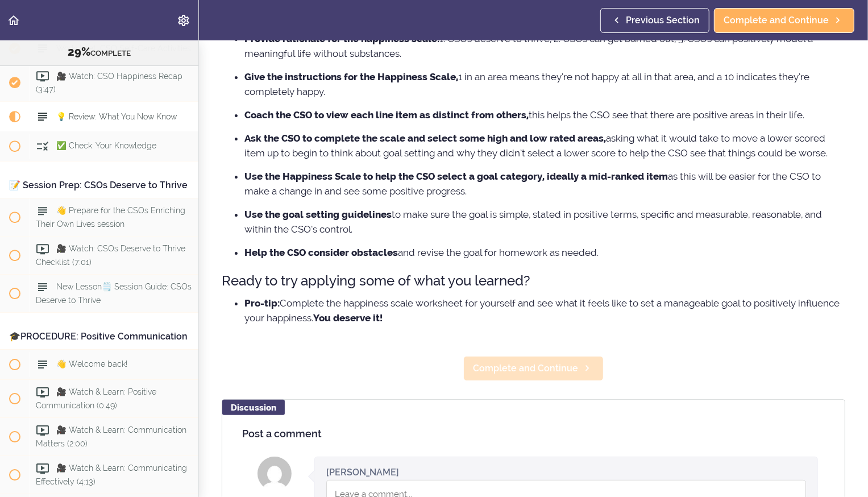 This screenshot has width=868, height=497. Describe the element at coordinates (544, 252) in the screenshot. I see `li: and revise the goal for homework as needed.` at that location.